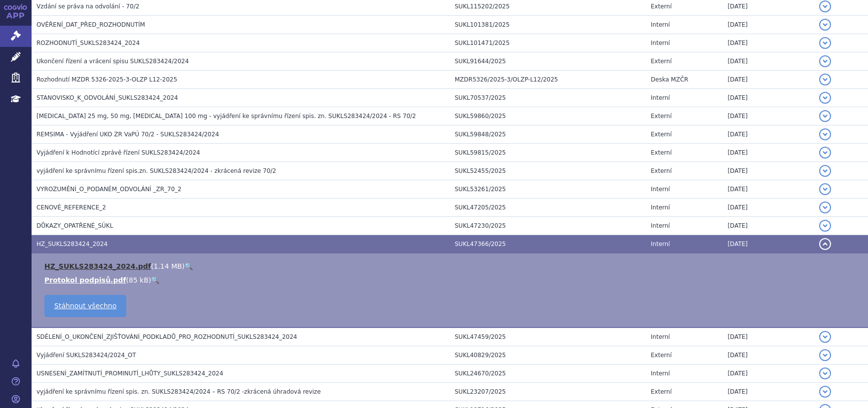 The height and width of the screenshot is (408, 868). I want to click on span: vyjádření ke správnímu řízení spis. zn. SUKLS283424/2024 – RS 70/2 -zkrácená úhradová revize, so click(178, 391).